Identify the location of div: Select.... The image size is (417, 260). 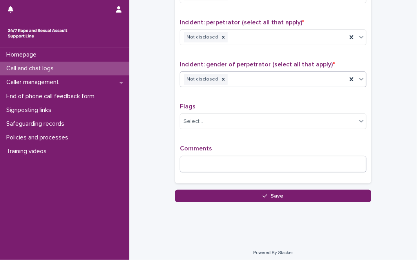
(193, 121).